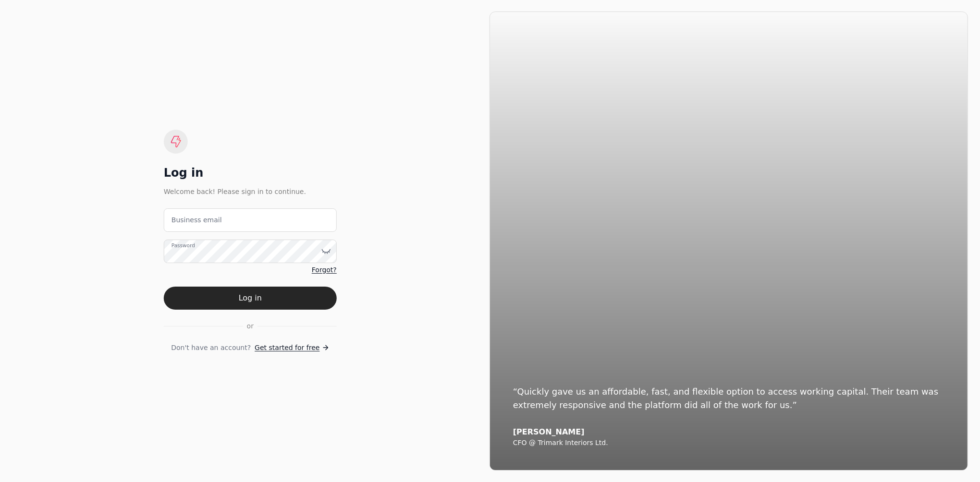  I want to click on div: Log in, so click(251, 173).